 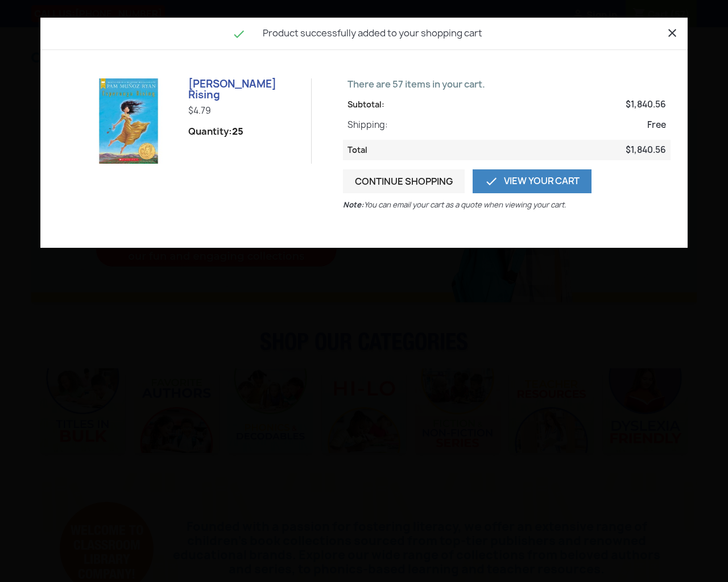 I want to click on span: Free, so click(x=656, y=125).